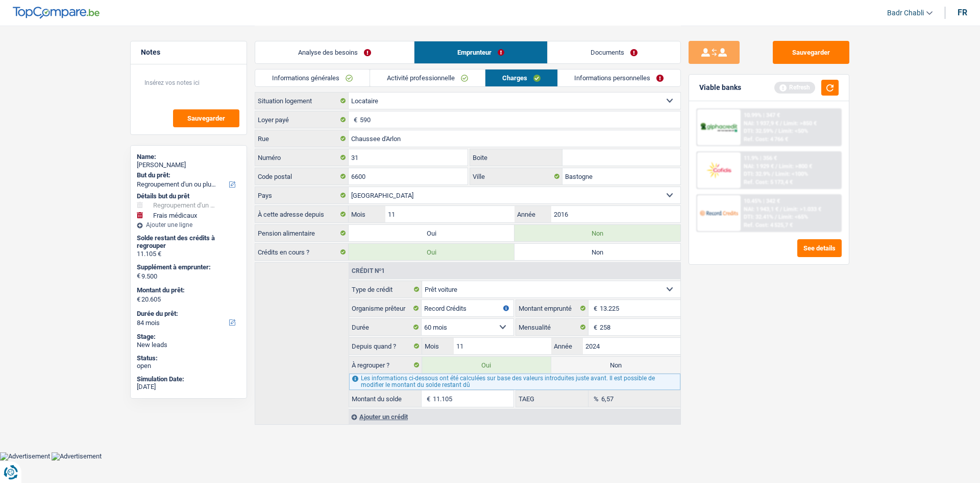 The width and height of the screenshot is (980, 483). What do you see at coordinates (761, 123) in the screenshot?
I see `span: NAI: 1 937,9 €` at bounding box center [761, 123].